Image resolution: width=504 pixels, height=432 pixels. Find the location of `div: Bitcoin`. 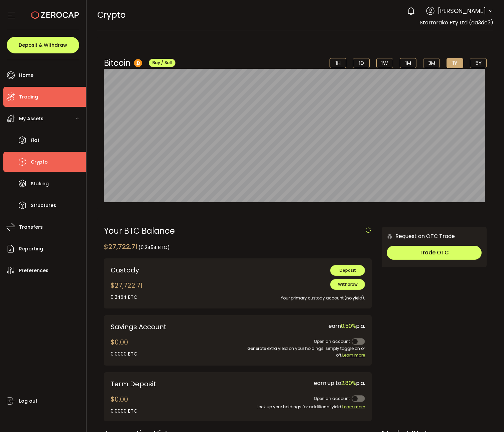

div: Bitcoin is located at coordinates (140, 63).